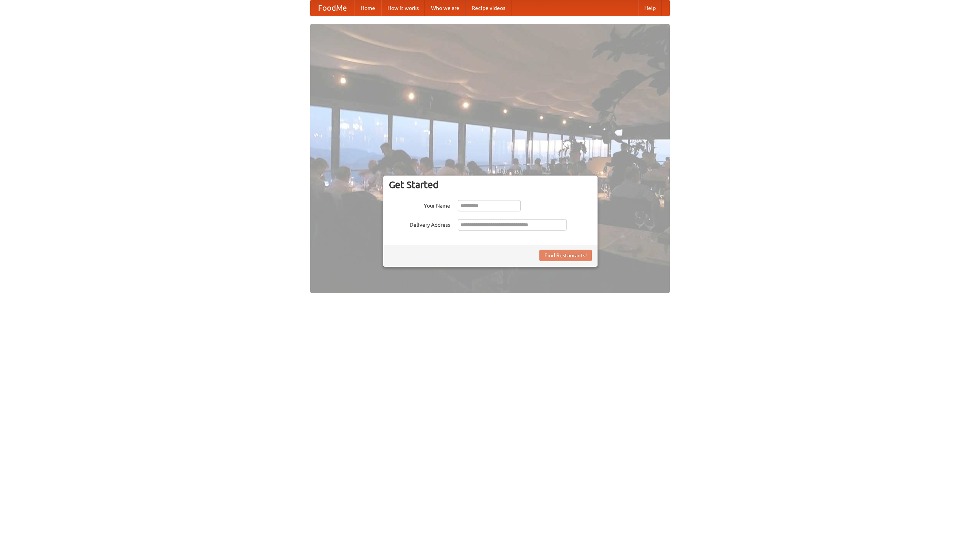  I want to click on button: Find Restaurants!, so click(565, 256).